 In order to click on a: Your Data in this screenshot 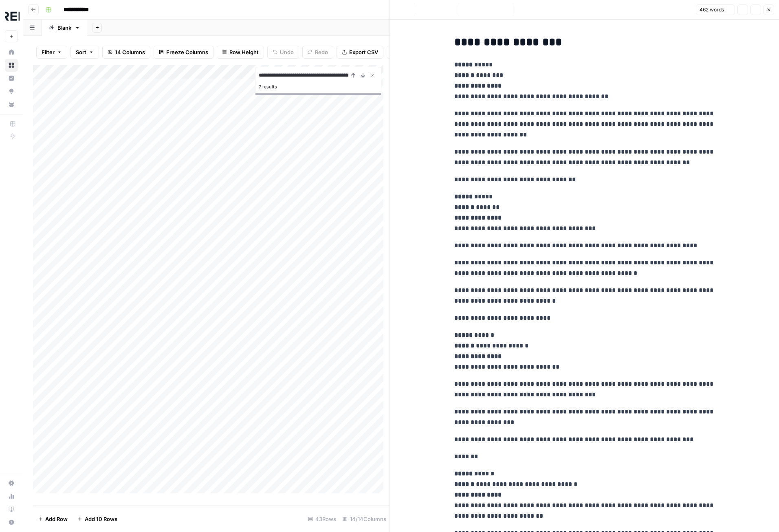, I will do `click(11, 105)`.